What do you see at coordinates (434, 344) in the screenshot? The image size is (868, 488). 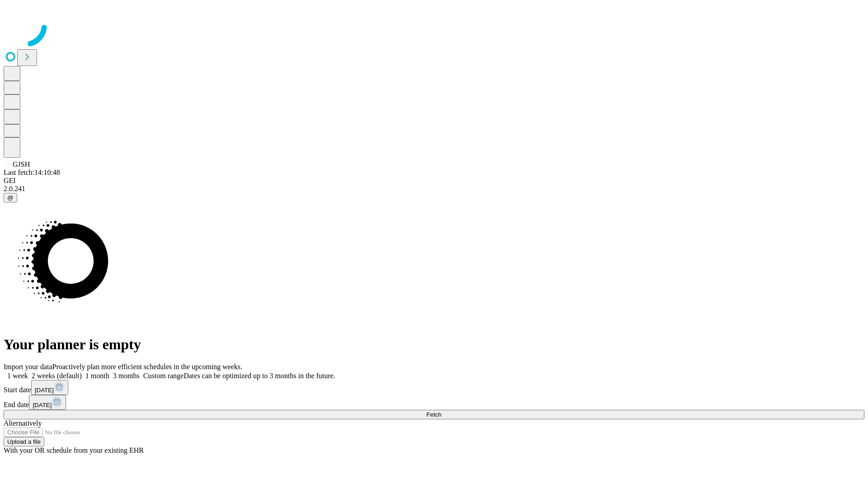 I see `h1: Your planner is empty` at bounding box center [434, 344].